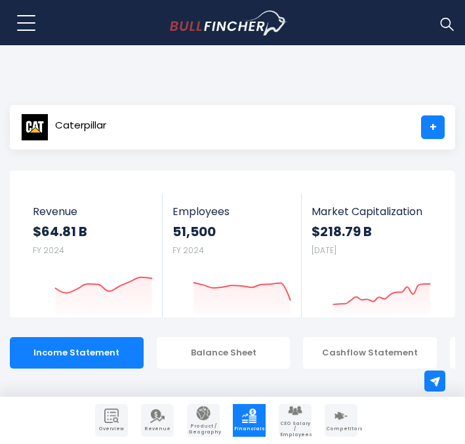 The width and height of the screenshot is (465, 444). Describe the element at coordinates (295, 428) in the screenshot. I see `span: CEO Salary / Employees` at that location.